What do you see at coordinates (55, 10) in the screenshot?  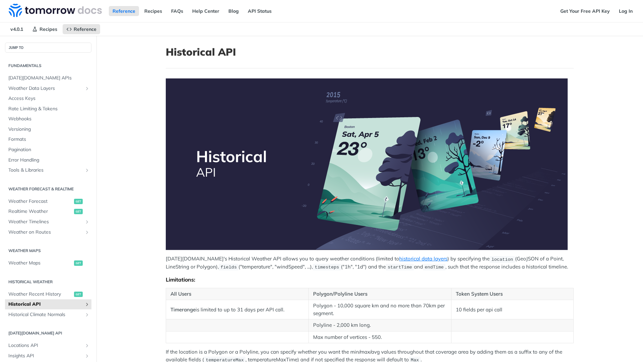 I see `img: Tomorrow.io Weather API Docs` at bounding box center [55, 10].